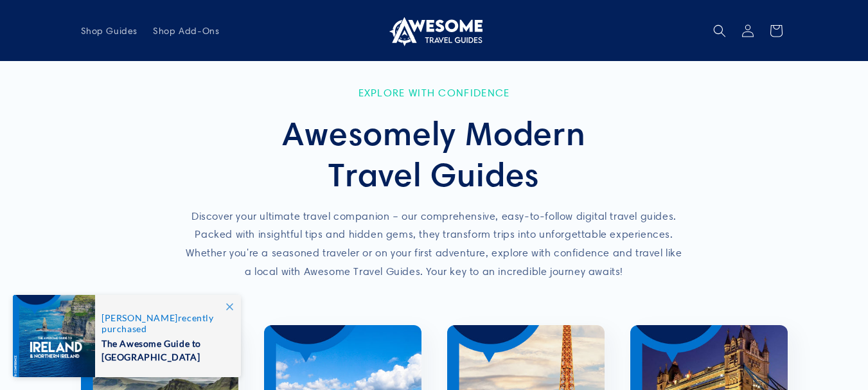 Image resolution: width=868 pixels, height=390 pixels. I want to click on a: Shop Add-Ons, so click(185, 30).